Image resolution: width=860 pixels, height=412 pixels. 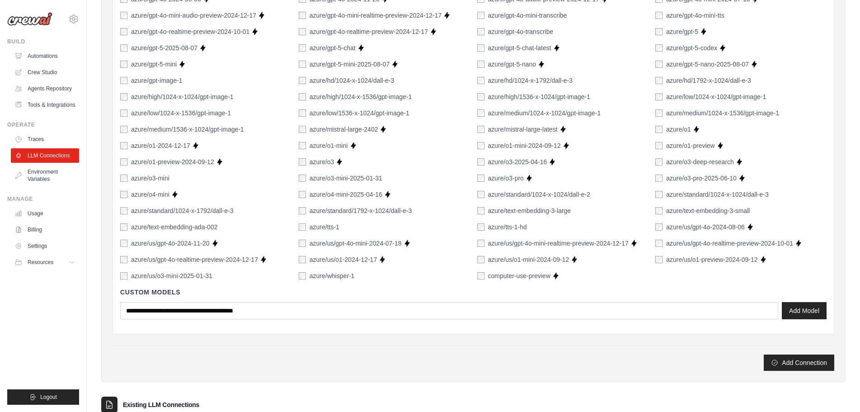 I want to click on label: azure/us/o1-preview-2024-09-12, so click(x=712, y=259).